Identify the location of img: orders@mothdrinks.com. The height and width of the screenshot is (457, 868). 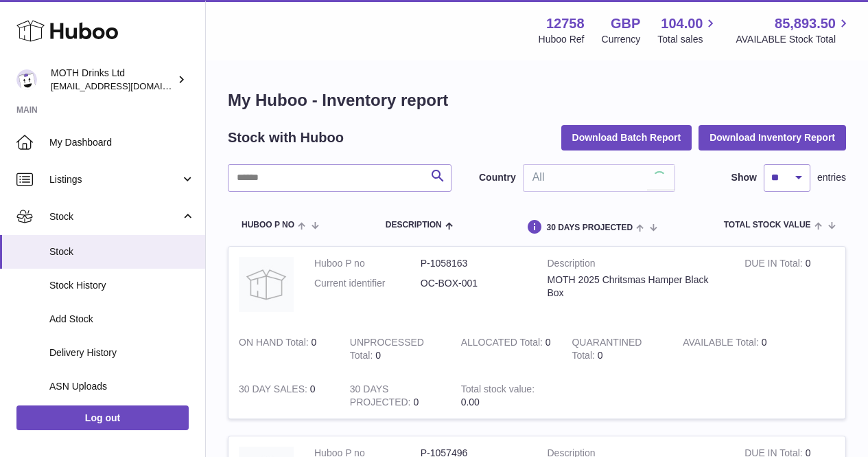
(26, 80).